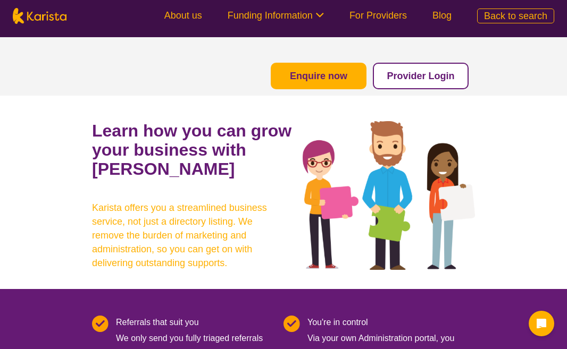  What do you see at coordinates (420, 76) in the screenshot?
I see `b: Provider Login` at bounding box center [420, 76].